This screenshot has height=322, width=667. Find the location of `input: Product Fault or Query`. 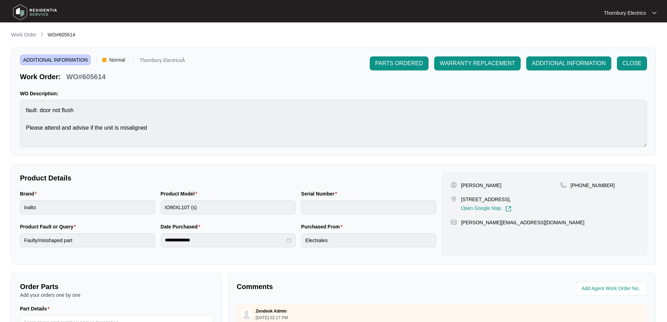

input: Product Fault or Query is located at coordinates (87, 240).